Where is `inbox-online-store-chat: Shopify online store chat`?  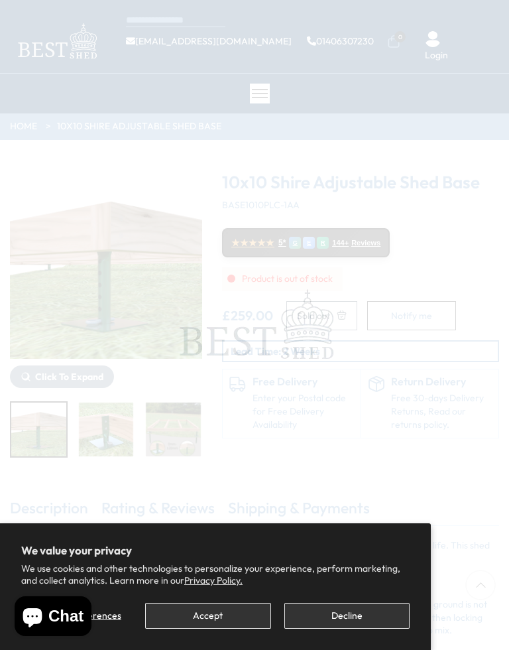
inbox-online-store-chat: Shopify online store chat is located at coordinates (53, 618).